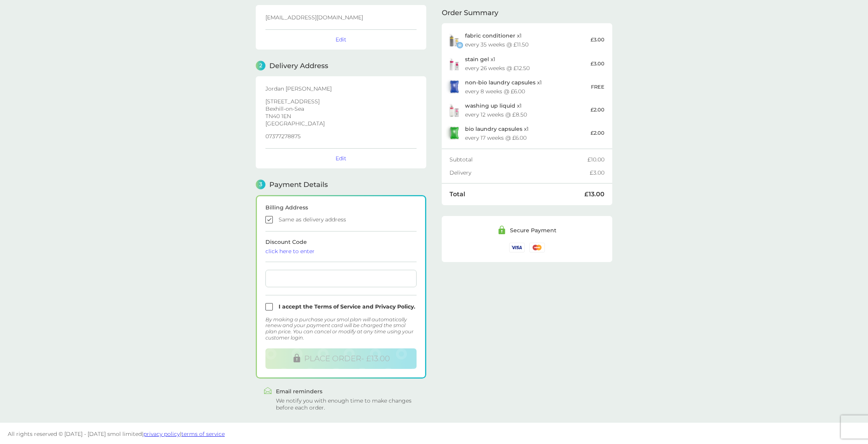 The height and width of the screenshot is (444, 868). What do you see at coordinates (162, 435) in the screenshot?
I see `a: privacy policy` at bounding box center [162, 435].